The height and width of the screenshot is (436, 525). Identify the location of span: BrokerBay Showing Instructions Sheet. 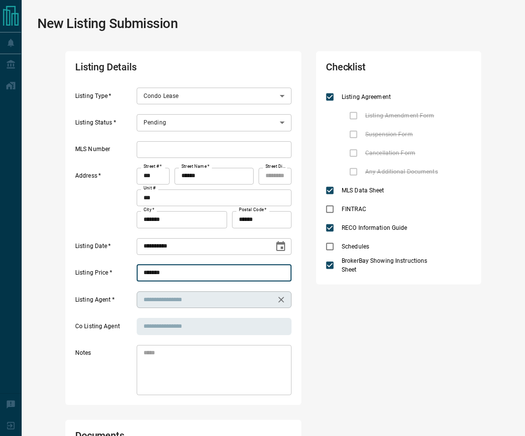
(385, 265).